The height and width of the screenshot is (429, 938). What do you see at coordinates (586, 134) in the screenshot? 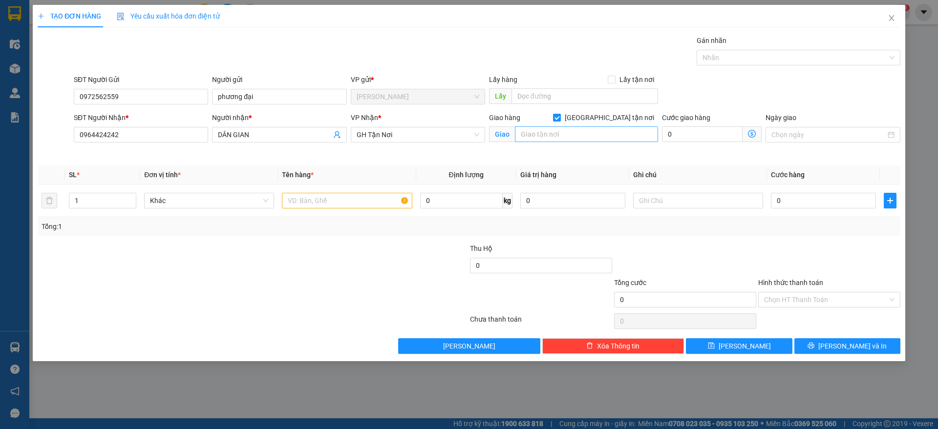
I see `input: Giao tận nơi` at bounding box center [586, 134].